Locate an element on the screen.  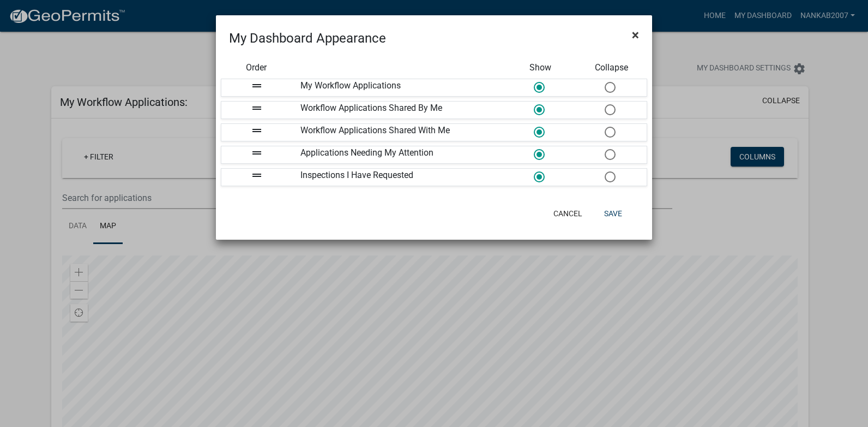
button: Close is located at coordinates (635, 35).